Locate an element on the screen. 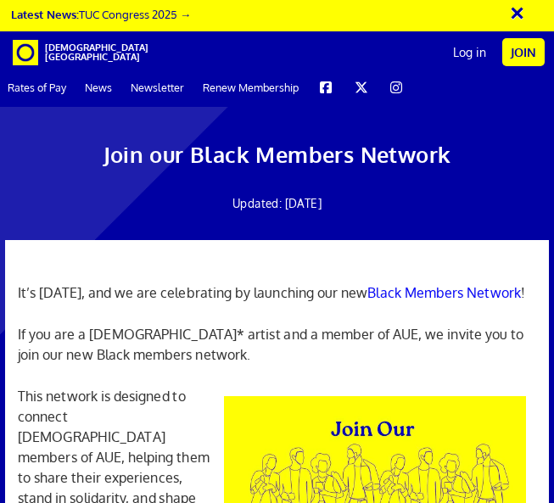 This screenshot has width=554, height=503. a: Renew Membership is located at coordinates (250, 87).